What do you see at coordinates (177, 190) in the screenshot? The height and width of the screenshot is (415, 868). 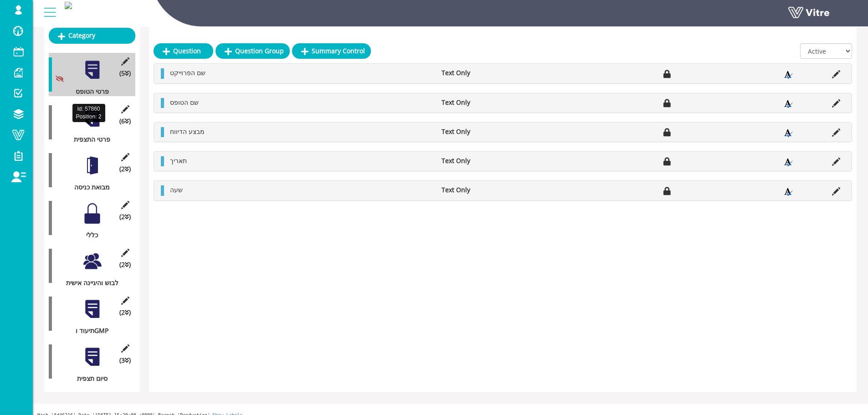 I see `span: שעה` at bounding box center [177, 190].